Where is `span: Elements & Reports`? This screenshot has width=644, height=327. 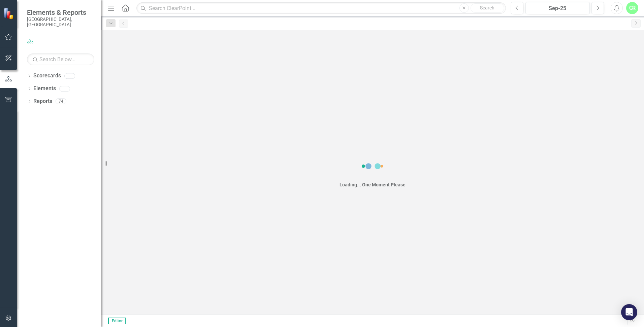 span: Elements & Reports is located at coordinates (61, 13).